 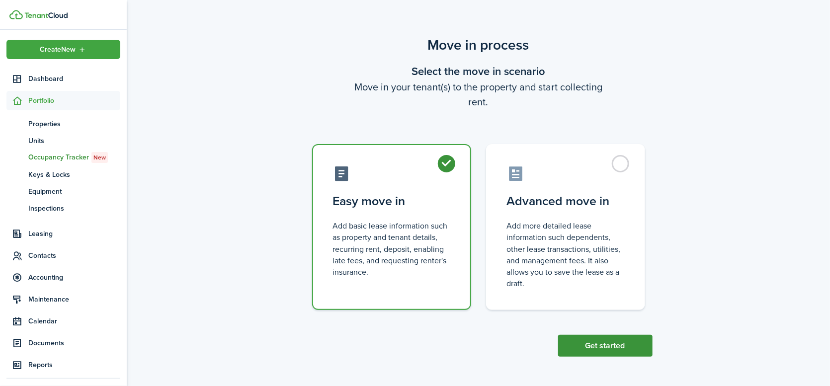 What do you see at coordinates (74, 321) in the screenshot?
I see `span: Calendar` at bounding box center [74, 321].